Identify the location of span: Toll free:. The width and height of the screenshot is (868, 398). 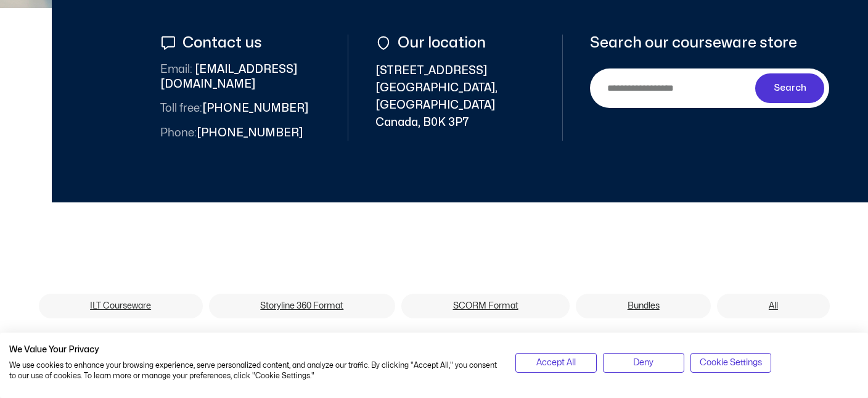
(182, 108).